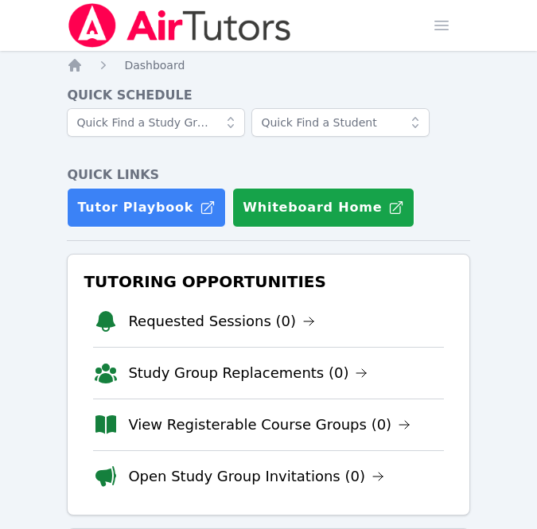 This screenshot has height=529, width=537. Describe the element at coordinates (268, 65) in the screenshot. I see `nav: Breadcrumb` at that location.